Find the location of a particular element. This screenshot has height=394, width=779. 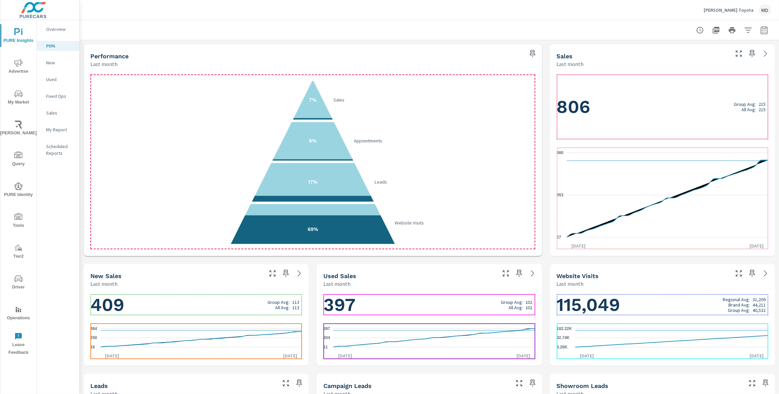

p: My Report is located at coordinates (60, 130).